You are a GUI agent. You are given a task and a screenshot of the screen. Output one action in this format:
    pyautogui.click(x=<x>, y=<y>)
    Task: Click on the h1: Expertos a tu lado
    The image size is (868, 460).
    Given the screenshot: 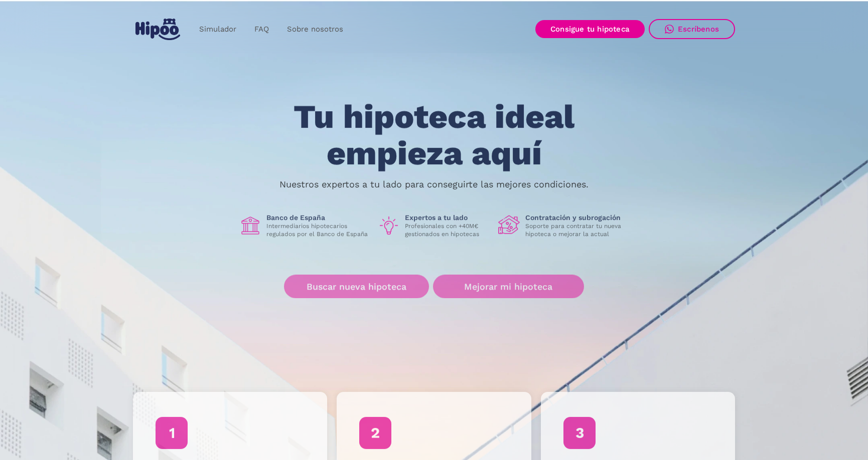 What is the action you would take?
    pyautogui.click(x=447, y=217)
    